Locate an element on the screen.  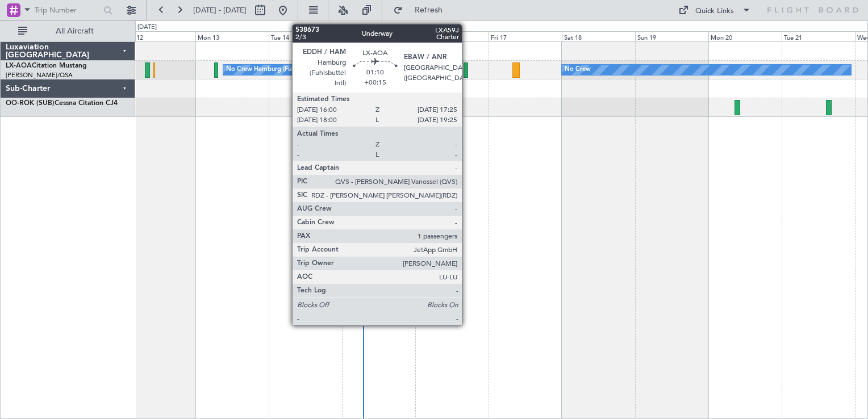
span: LX-AOA is located at coordinates (18, 65).